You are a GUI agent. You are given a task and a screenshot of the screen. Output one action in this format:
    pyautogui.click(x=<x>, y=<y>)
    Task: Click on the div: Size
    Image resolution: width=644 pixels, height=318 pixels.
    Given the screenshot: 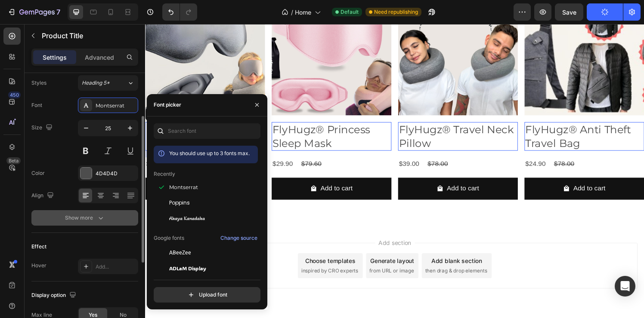 What is the action you would take?
    pyautogui.click(x=43, y=128)
    